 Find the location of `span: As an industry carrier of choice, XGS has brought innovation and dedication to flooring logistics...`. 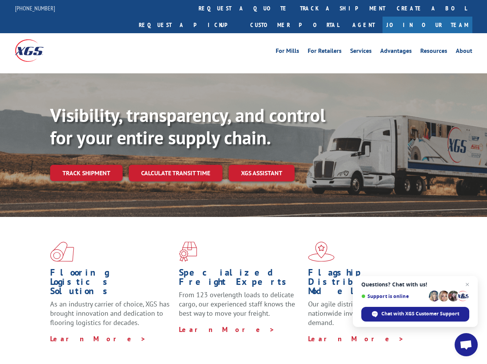

span: As an industry carrier of choice, XGS has brought innovation and dedication to flooring logistics... is located at coordinates (110, 313).